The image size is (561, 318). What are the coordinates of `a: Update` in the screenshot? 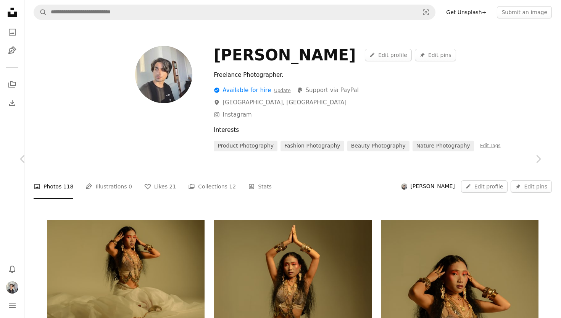 It's located at (282, 90).